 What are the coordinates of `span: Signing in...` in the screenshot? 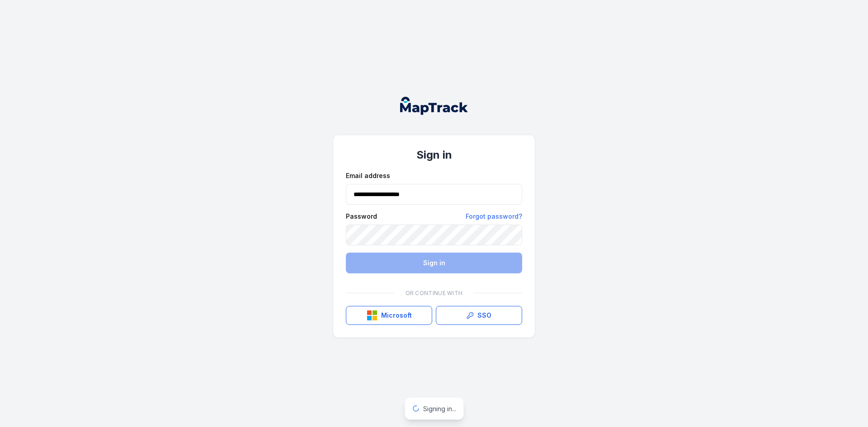 It's located at (439, 408).